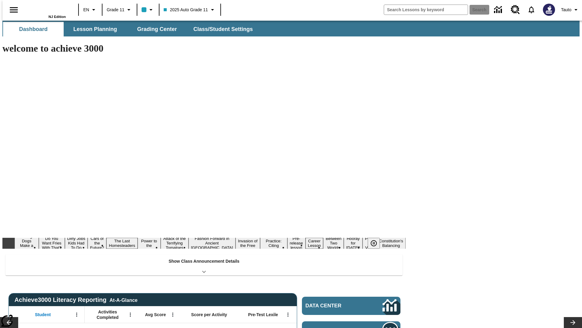 Image resolution: width=582 pixels, height=328 pixels. What do you see at coordinates (573, 322) in the screenshot?
I see `button: Lesson carousel, Next` at bounding box center [573, 322].